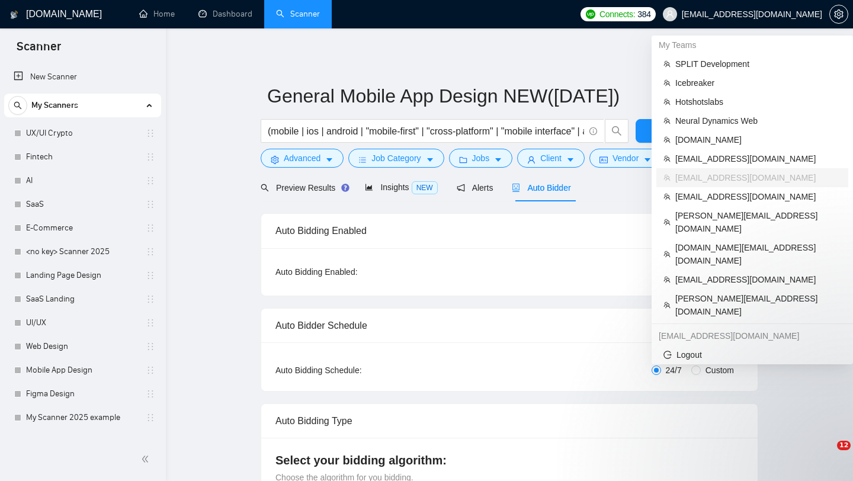  Describe the element at coordinates (82, 418) in the screenshot. I see `a: My Scanner 2025 example` at that location.